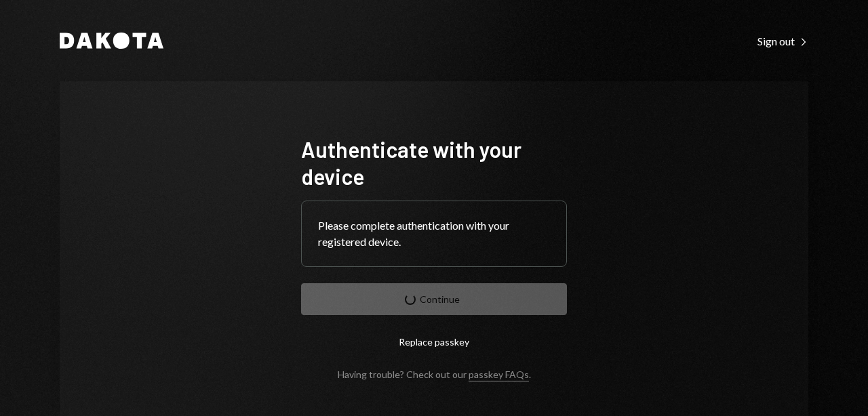 This screenshot has height=416, width=868. What do you see at coordinates (782, 41) in the screenshot?
I see `a: Sign out` at bounding box center [782, 41].